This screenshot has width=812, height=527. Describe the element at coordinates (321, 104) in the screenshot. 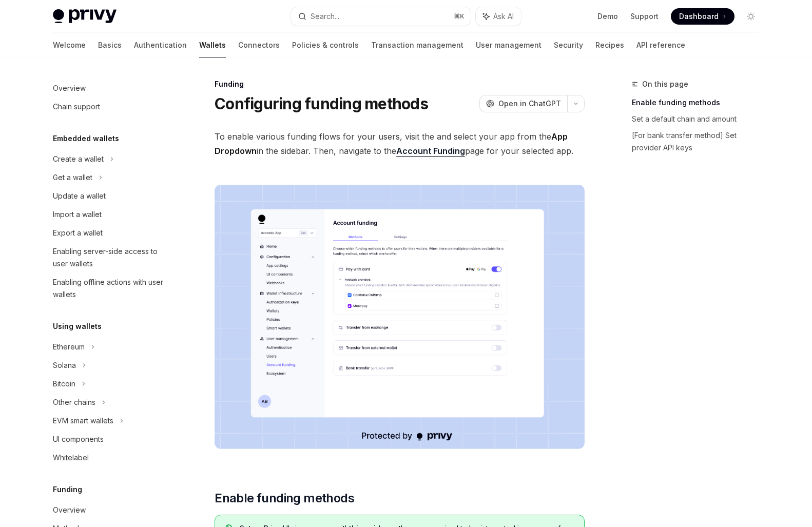

I see `h1: Configuring funding methods` at that location.